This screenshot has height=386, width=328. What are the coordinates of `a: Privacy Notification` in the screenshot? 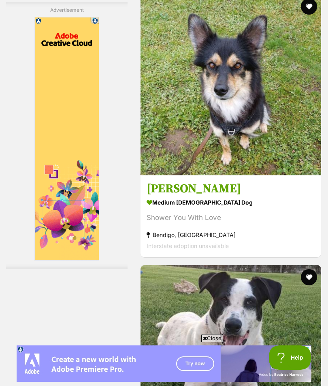 It's located at (61, 4).